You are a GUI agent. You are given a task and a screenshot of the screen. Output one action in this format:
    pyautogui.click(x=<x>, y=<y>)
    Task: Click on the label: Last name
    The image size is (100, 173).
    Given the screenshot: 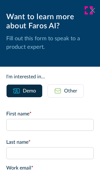 What is the action you would take?
    pyautogui.click(x=50, y=142)
    